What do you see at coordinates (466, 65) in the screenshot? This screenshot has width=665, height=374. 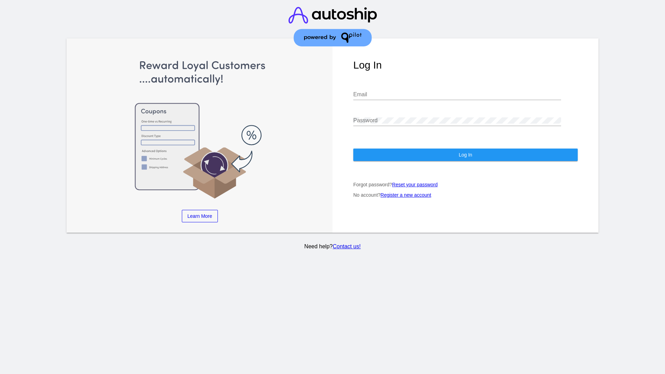 I see `h1: Log In` at bounding box center [466, 65].